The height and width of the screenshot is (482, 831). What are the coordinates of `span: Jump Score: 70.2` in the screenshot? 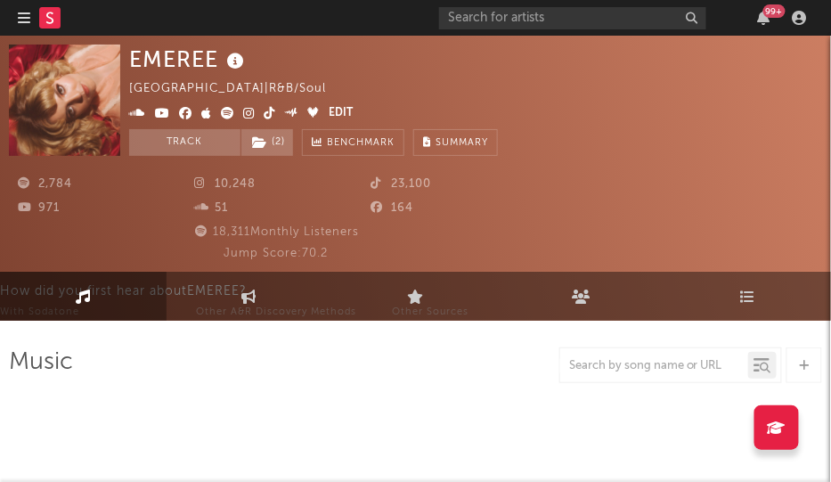 It's located at (276, 253).